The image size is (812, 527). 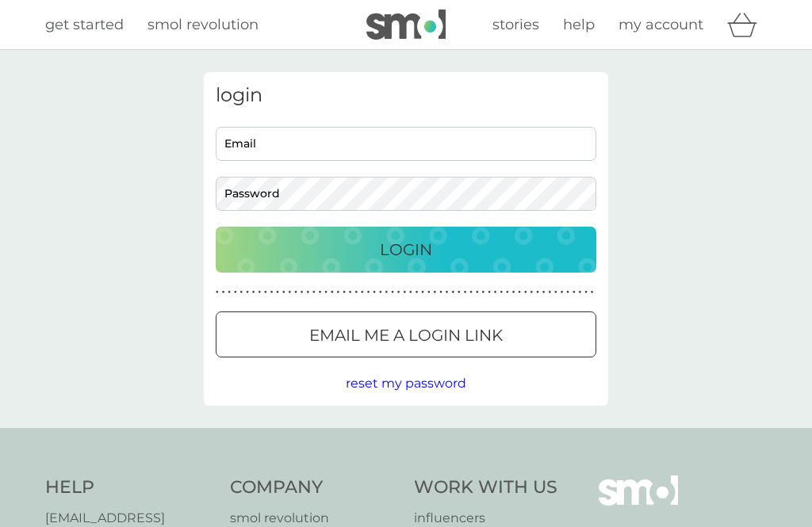 I want to click on img: smol, so click(x=406, y=25).